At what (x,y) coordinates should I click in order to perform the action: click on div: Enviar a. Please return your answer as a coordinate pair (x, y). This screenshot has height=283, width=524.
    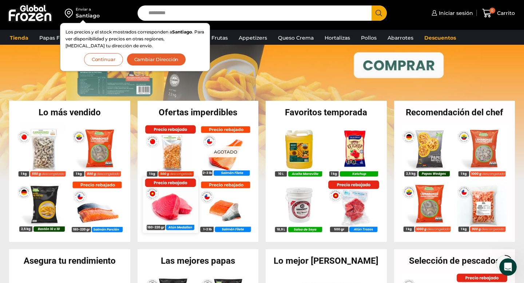
    Looking at the image, I should click on (88, 9).